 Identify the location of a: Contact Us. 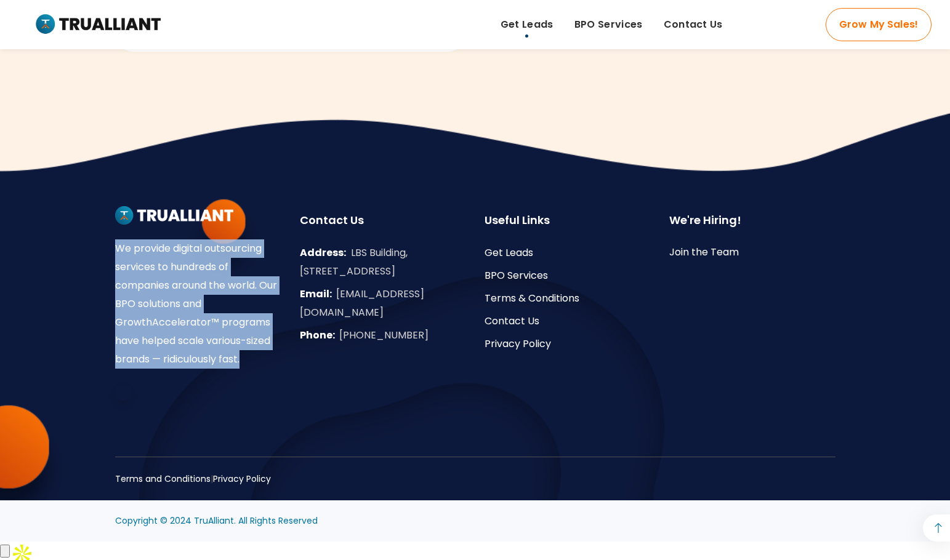
(512, 321).